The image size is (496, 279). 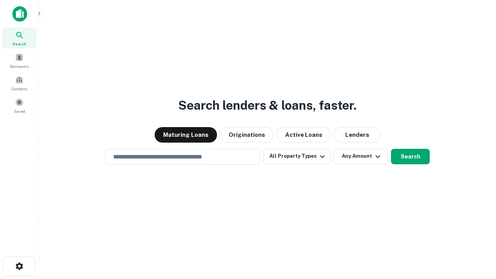 What do you see at coordinates (247, 135) in the screenshot?
I see `button: Originations` at bounding box center [247, 135].